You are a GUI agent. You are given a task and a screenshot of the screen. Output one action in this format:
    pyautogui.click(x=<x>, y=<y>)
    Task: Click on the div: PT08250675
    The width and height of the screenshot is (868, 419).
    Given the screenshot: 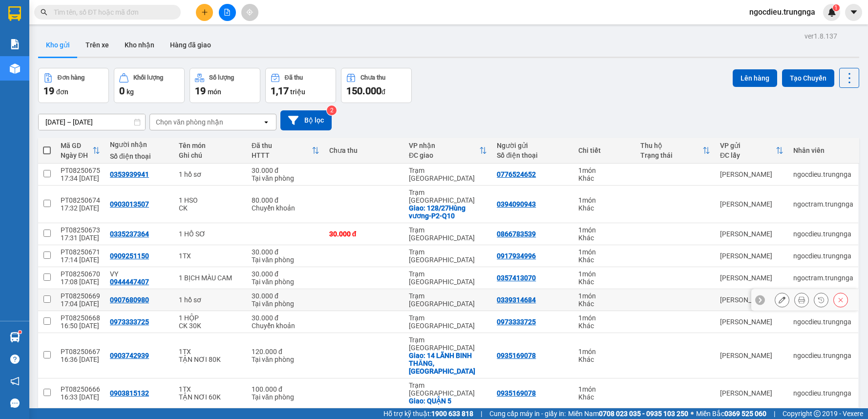 What is the action you would take?
    pyautogui.click(x=80, y=170)
    